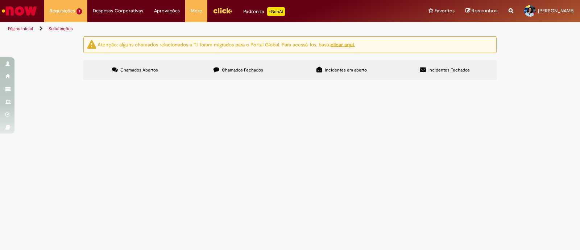 The image size is (580, 250). What do you see at coordinates (226, 44) in the screenshot?
I see `ng-bind-html: Atenção: alguns chamados relacionados a T.I foram migrados para o Portal Global. Para acessá-los,...` at bounding box center [226, 44].